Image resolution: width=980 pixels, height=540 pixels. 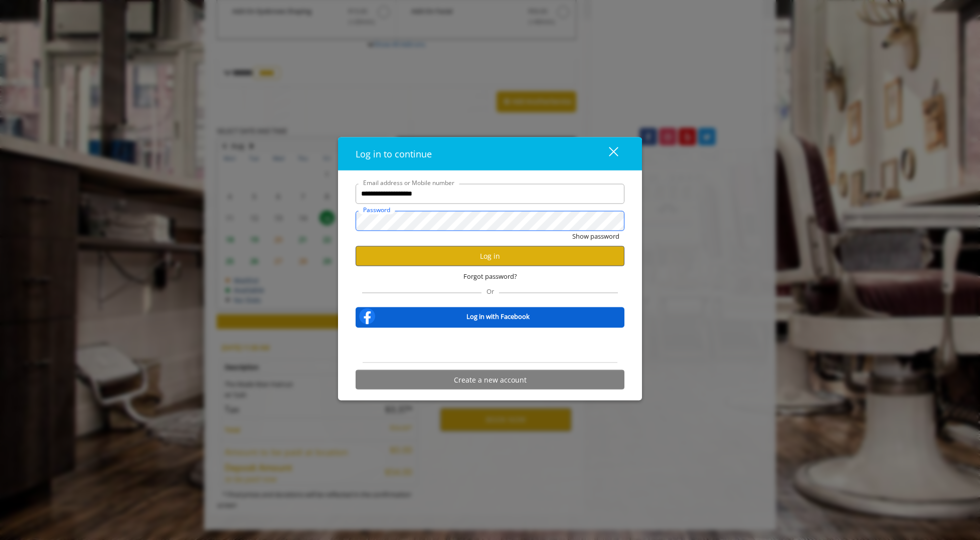 I want to click on button: Show password, so click(x=596, y=236).